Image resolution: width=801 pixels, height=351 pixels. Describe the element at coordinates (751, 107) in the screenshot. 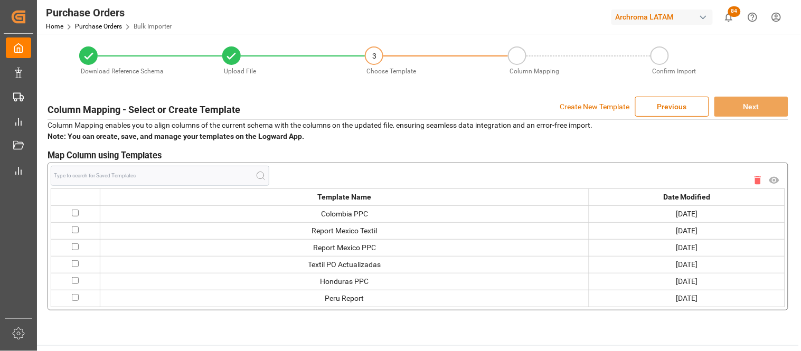

I see `button: Next` at that location.